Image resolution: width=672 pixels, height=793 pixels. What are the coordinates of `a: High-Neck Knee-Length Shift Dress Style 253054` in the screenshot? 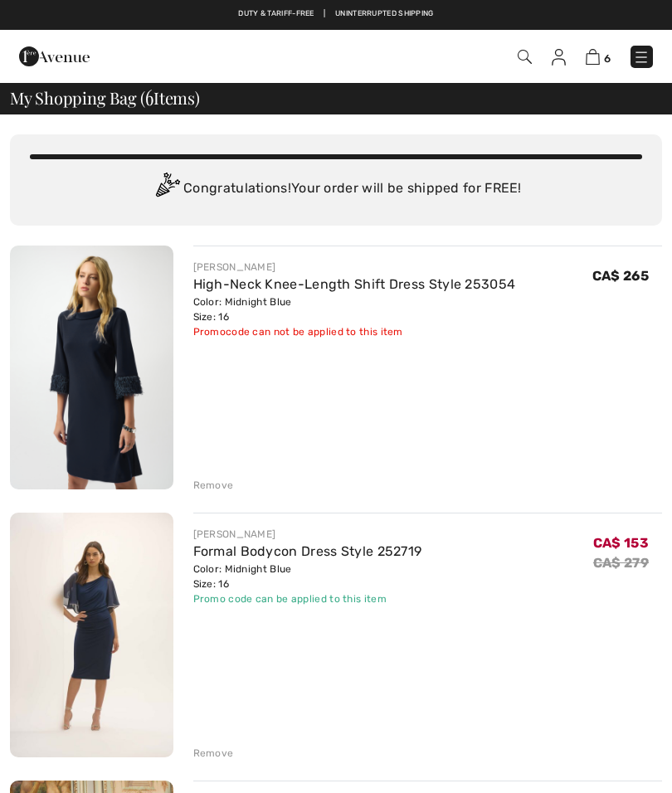 It's located at (354, 284).